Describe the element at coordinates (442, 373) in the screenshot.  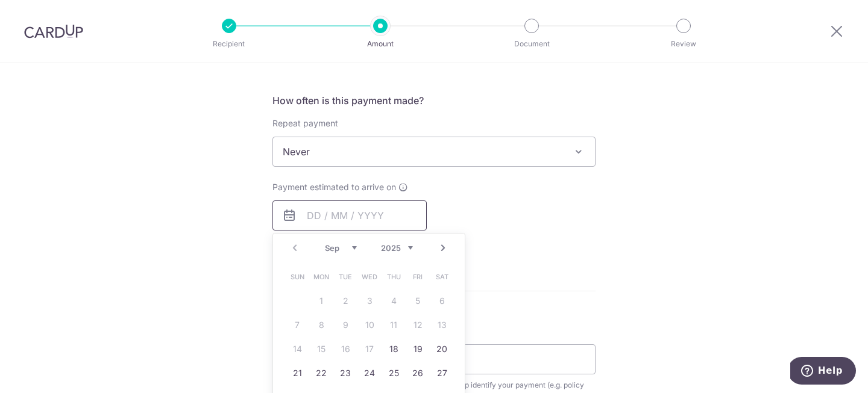
I see `a: 27` at that location.